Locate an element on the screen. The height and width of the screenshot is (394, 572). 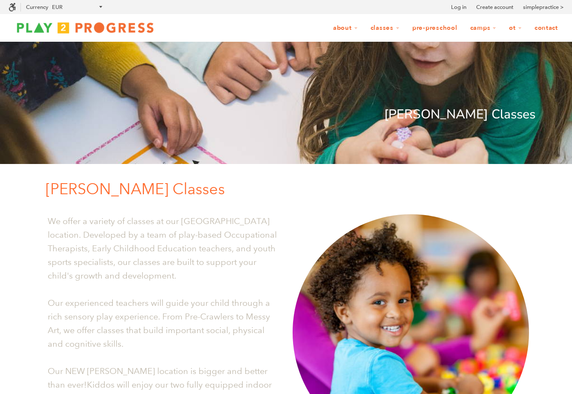
a: Pre-Preschool is located at coordinates (435, 28).